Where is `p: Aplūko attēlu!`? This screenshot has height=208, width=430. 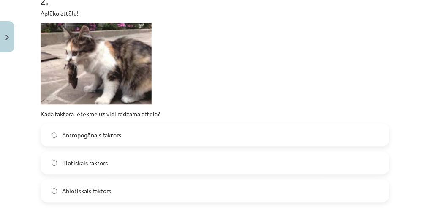
p: Aplūko attēlu! is located at coordinates (215, 13).